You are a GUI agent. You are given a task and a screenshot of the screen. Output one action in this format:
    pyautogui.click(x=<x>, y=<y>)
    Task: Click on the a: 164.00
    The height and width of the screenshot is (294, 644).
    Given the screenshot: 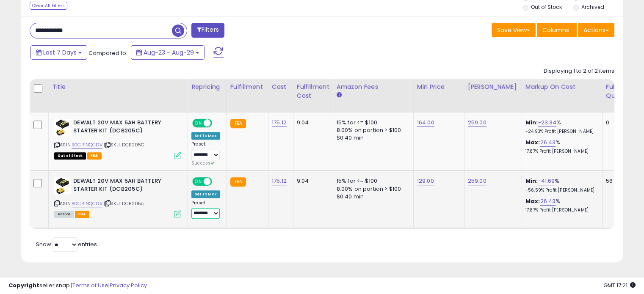 What is the action you would take?
    pyautogui.click(x=425, y=123)
    